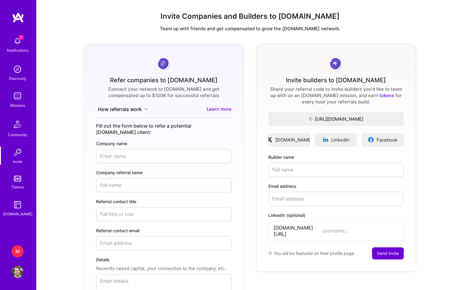 The image size is (463, 290). What do you see at coordinates (219, 109) in the screenshot?
I see `a: Learn more` at bounding box center [219, 109].